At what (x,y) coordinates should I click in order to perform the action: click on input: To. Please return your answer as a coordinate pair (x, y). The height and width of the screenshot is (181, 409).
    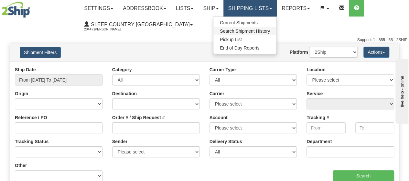
    Looking at the image, I should click on (375, 128).